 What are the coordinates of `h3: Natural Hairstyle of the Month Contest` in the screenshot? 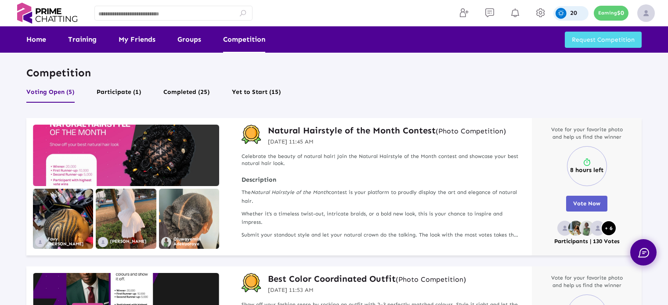 It's located at (387, 130).